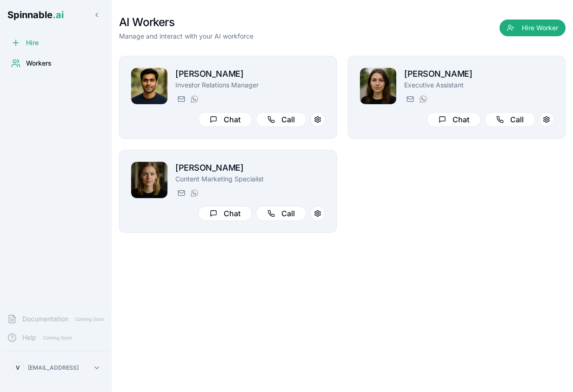 This screenshot has height=392, width=573. What do you see at coordinates (410, 99) in the screenshot?
I see `button: Send email to dana.allen@getspinnable.ai` at bounding box center [410, 99].